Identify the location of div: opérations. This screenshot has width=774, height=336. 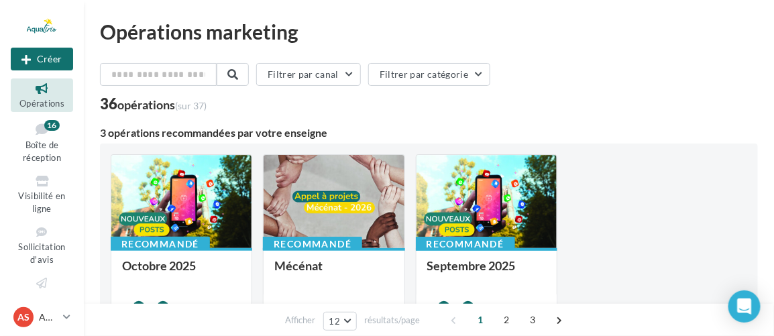
(162, 105).